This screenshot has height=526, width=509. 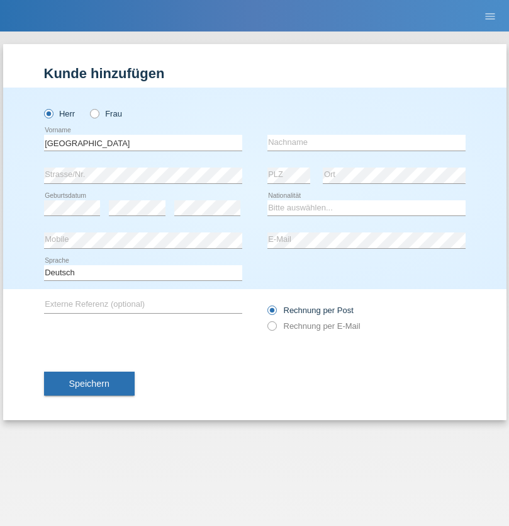 I want to click on span: Speichern, so click(x=89, y=383).